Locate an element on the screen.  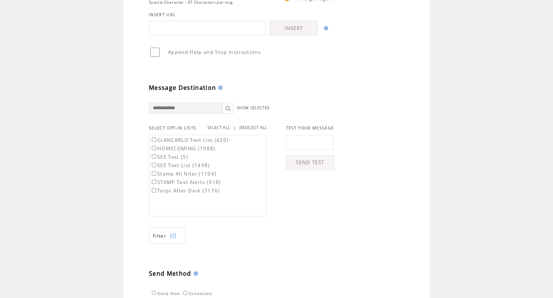
input: HOMECOMING (1988) is located at coordinates (154, 148).